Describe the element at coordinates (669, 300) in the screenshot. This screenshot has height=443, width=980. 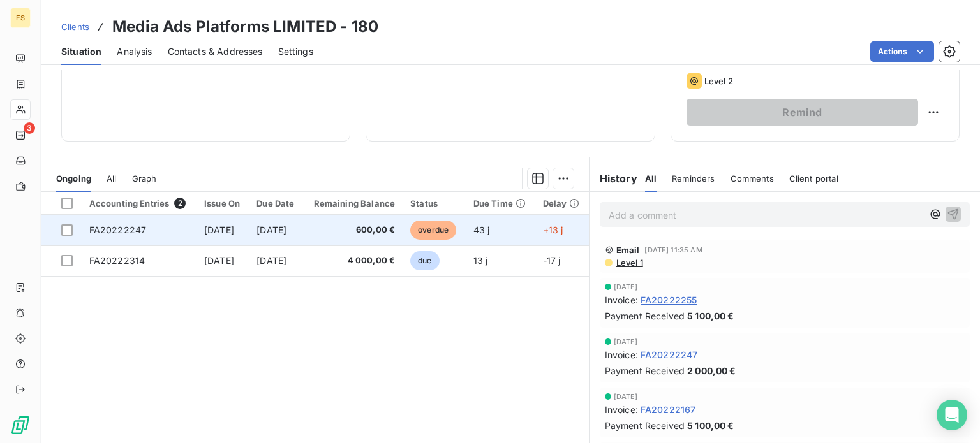
I see `span: FA20222255` at that location.